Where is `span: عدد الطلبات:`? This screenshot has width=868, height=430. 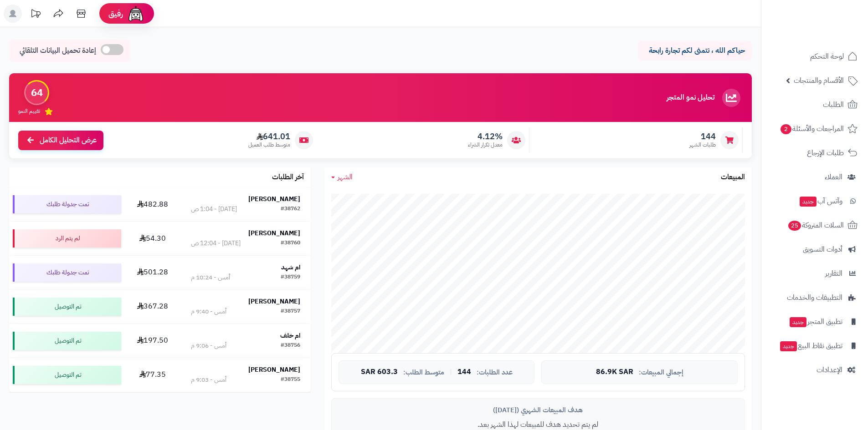 span: عدد الطلبات: is located at coordinates (494, 372).